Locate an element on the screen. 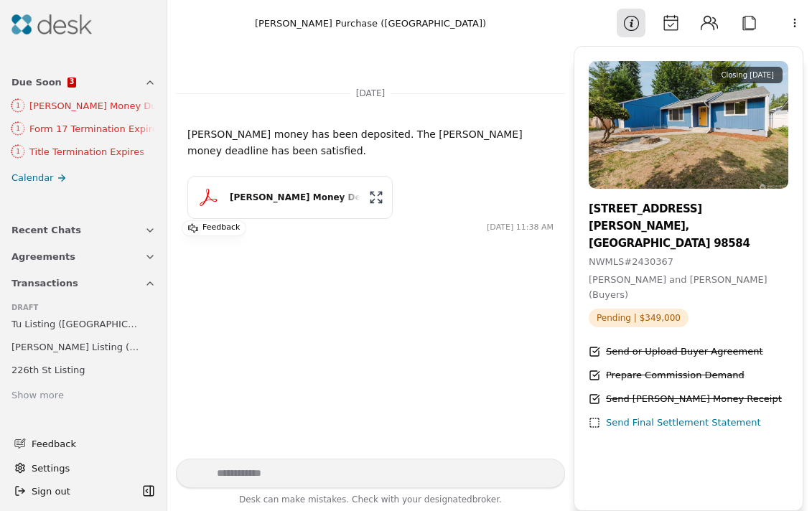  div: Form 17 Termination Expires is located at coordinates (92, 129).